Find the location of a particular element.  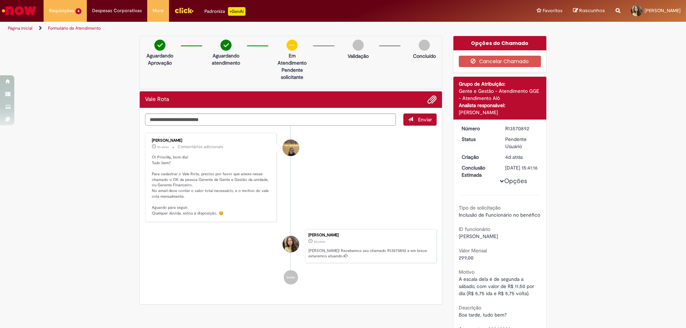

dt: Status is located at coordinates (478, 139).